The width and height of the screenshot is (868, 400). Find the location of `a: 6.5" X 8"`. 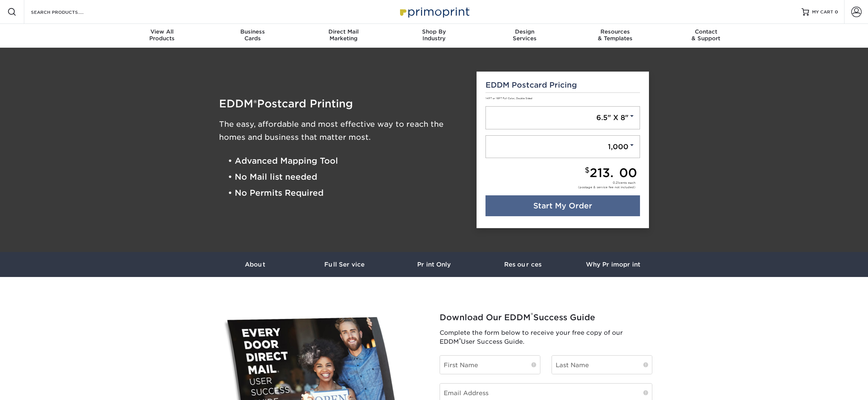

a: 6.5" X 8" is located at coordinates (563, 118).